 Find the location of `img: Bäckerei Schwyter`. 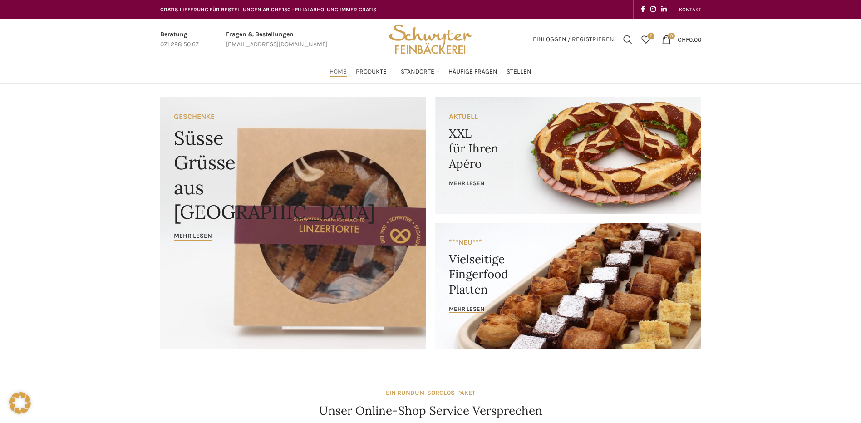

img: Bäckerei Schwyter is located at coordinates (430, 40).